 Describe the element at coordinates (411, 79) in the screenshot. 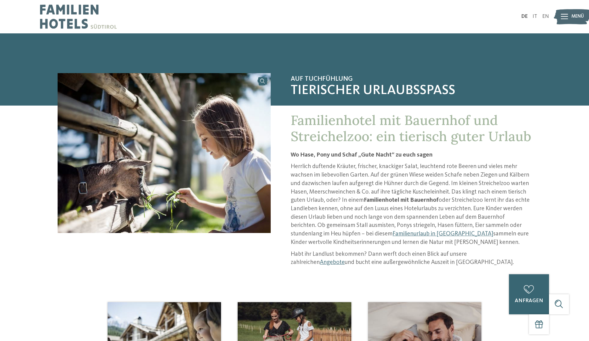

I see `span: Auf Tuchfühlung` at that location.